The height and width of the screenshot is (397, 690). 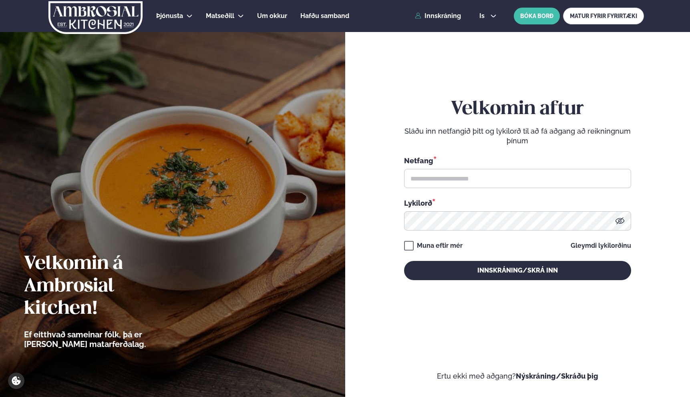 I want to click on img: logo, so click(x=95, y=18).